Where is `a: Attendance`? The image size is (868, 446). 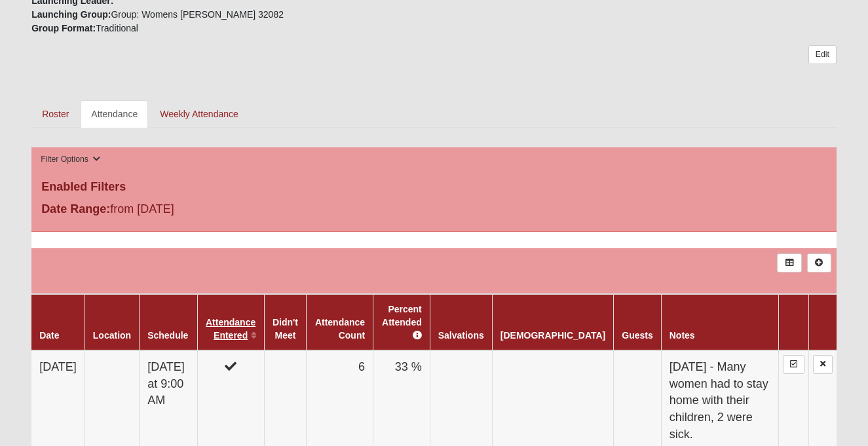 a: Attendance is located at coordinates (114, 114).